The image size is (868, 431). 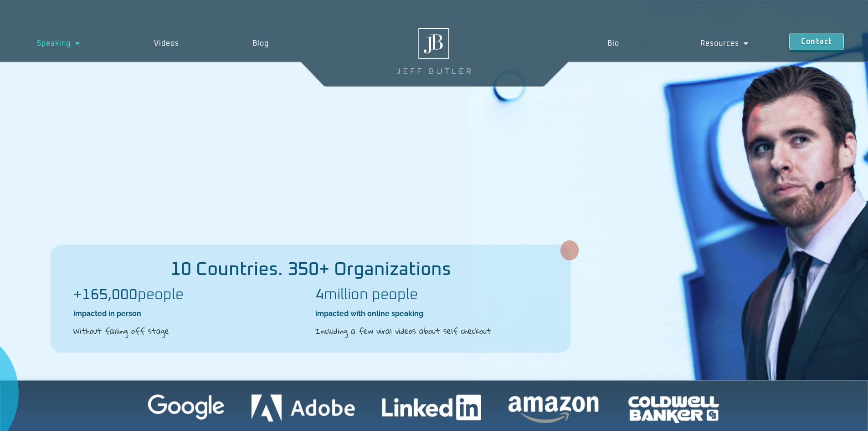 What do you see at coordinates (320, 295) in the screenshot?
I see `b: 4` at bounding box center [320, 295].